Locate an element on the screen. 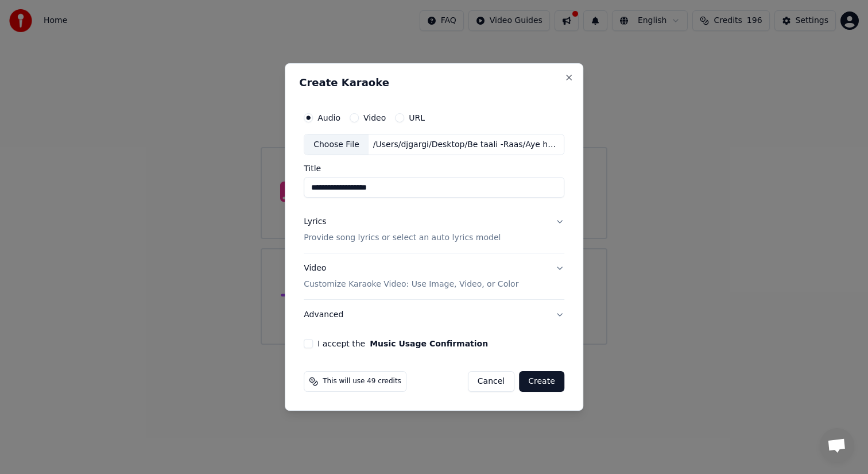 Image resolution: width=868 pixels, height=474 pixels. div: Choose File is located at coordinates (336, 145).